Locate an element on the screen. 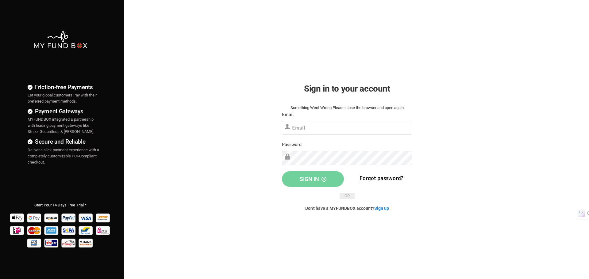 This screenshot has height=279, width=589. img: mfbwhite.png is located at coordinates (60, 40).